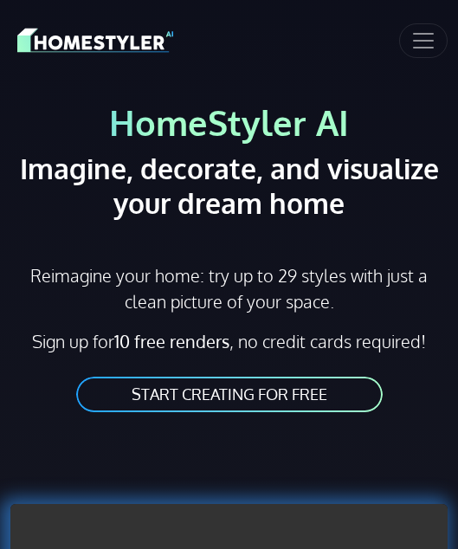 Image resolution: width=458 pixels, height=549 pixels. I want to click on p: Sign up for , no credit cards required!, so click(228, 341).